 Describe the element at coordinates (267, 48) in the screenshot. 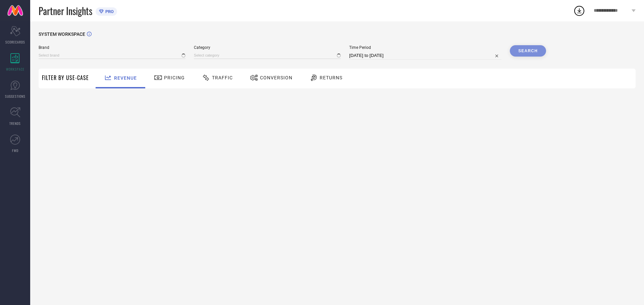

I see `span: Category` at that location.